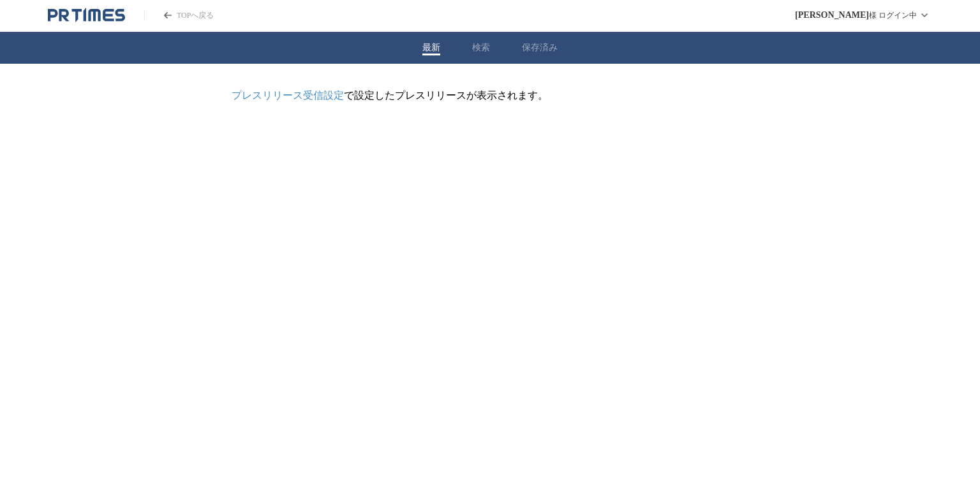  I want to click on button: 最新, so click(431, 47).